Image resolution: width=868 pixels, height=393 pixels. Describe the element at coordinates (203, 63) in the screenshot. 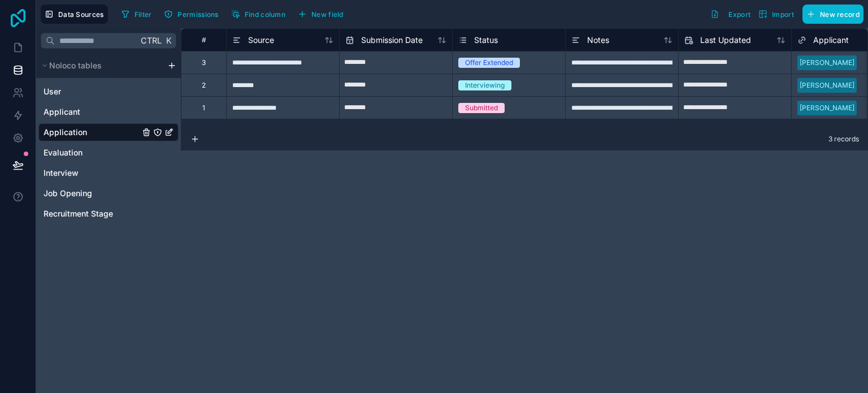

I see `div: 3` at that location.